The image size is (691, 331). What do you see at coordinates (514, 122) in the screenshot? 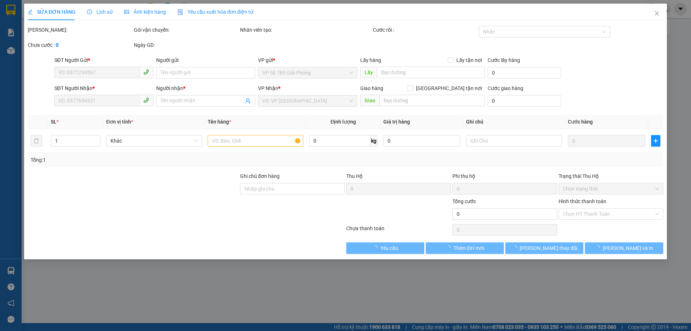
I see `th: Ghi chú` at bounding box center [514, 122].